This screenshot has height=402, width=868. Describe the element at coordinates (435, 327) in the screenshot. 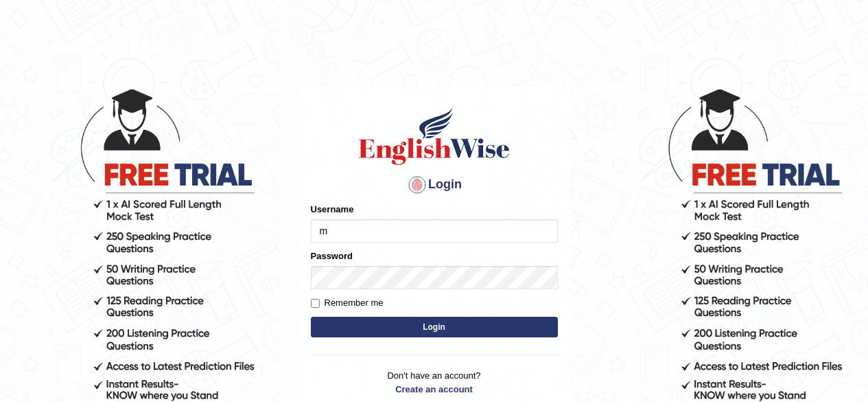

I see `button: Login` at that location.